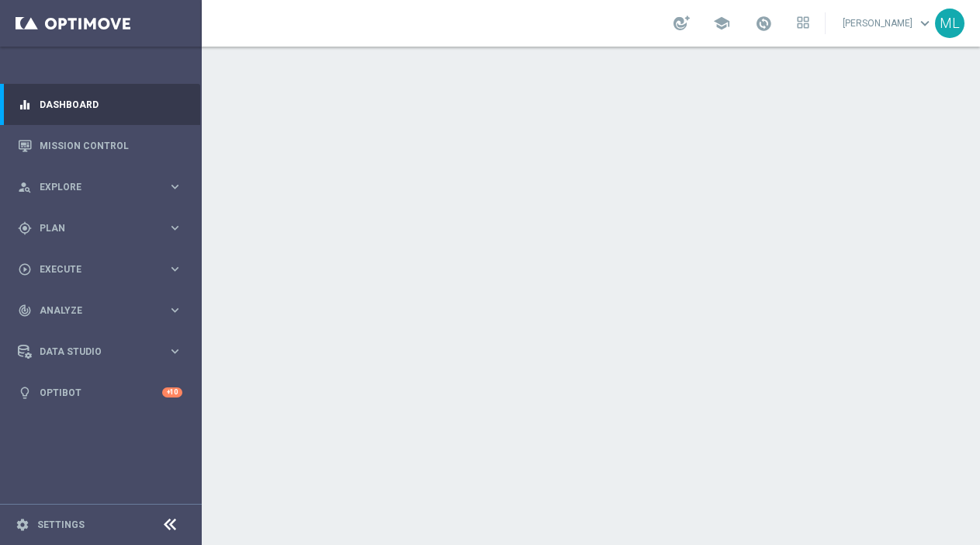 The height and width of the screenshot is (545, 980). Describe the element at coordinates (100, 105) in the screenshot. I see `button: equalizer Dashboard` at that location.